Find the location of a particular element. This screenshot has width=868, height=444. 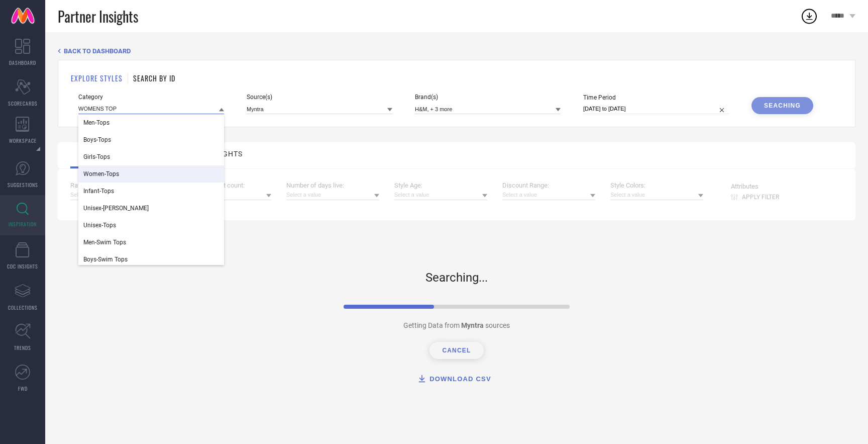

button: DOWNLOAD CSV is located at coordinates (454, 379).